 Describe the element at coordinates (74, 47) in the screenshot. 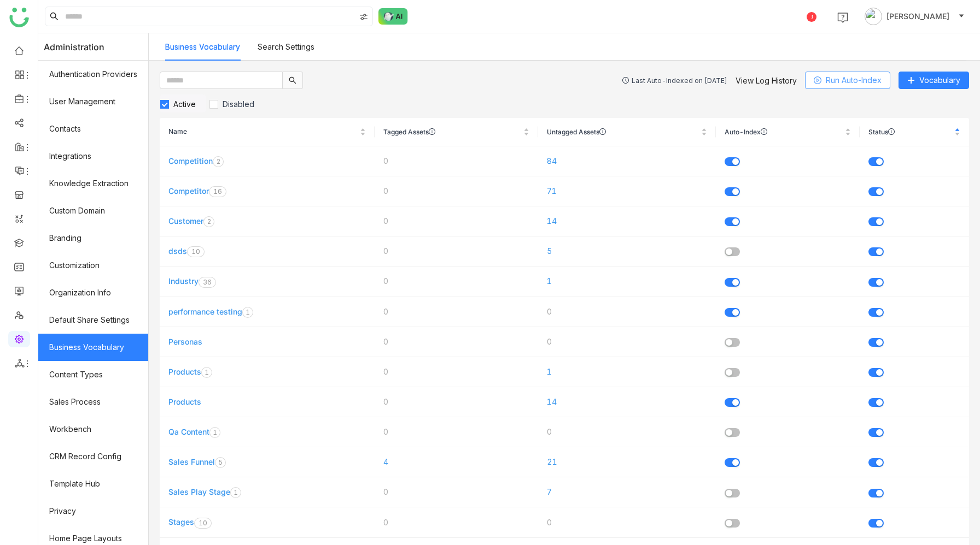

I see `span: Administration` at that location.